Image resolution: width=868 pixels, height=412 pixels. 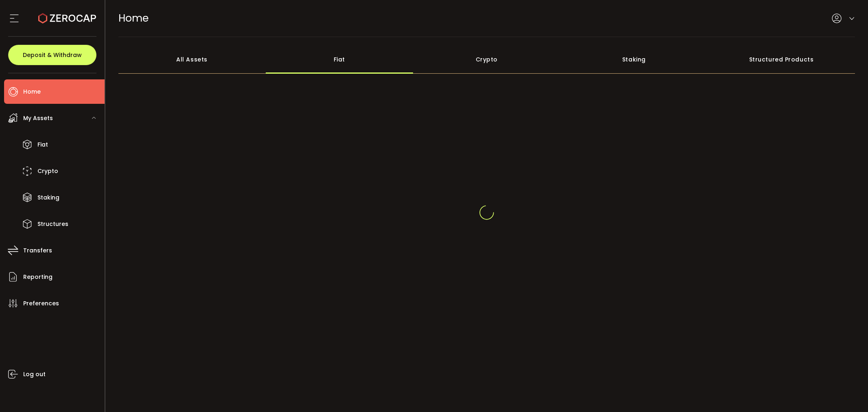 I want to click on div: Staking, so click(x=634, y=59).